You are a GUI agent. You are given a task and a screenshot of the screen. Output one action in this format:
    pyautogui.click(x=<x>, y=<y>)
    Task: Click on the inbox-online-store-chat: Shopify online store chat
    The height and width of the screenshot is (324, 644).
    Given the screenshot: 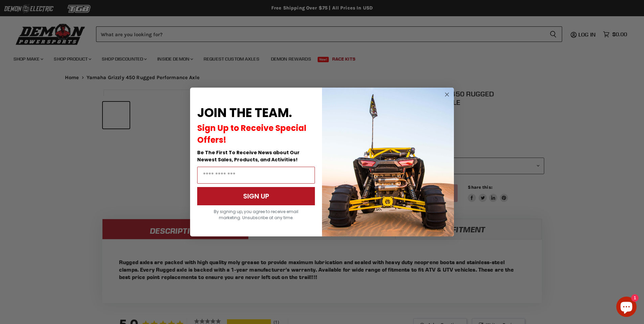 What is the action you would take?
    pyautogui.click(x=626, y=307)
    